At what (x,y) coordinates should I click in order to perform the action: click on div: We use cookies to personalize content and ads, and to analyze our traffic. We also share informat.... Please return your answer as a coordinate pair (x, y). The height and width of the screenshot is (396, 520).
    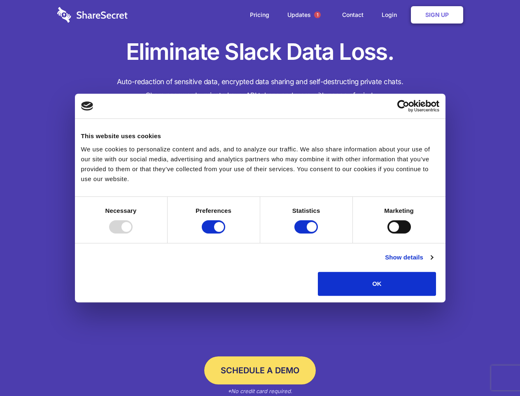
    Looking at the image, I should click on (260, 164).